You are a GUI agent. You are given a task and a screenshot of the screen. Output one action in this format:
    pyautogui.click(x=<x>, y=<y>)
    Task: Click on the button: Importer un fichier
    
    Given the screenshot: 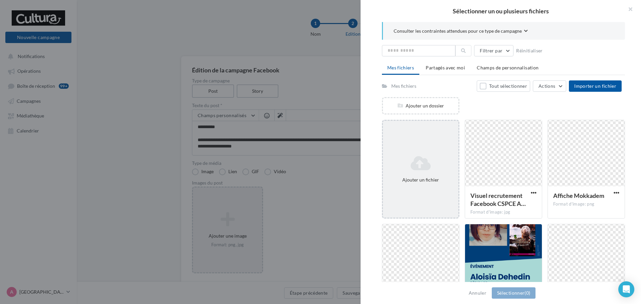 What is the action you would take?
    pyautogui.click(x=595, y=86)
    